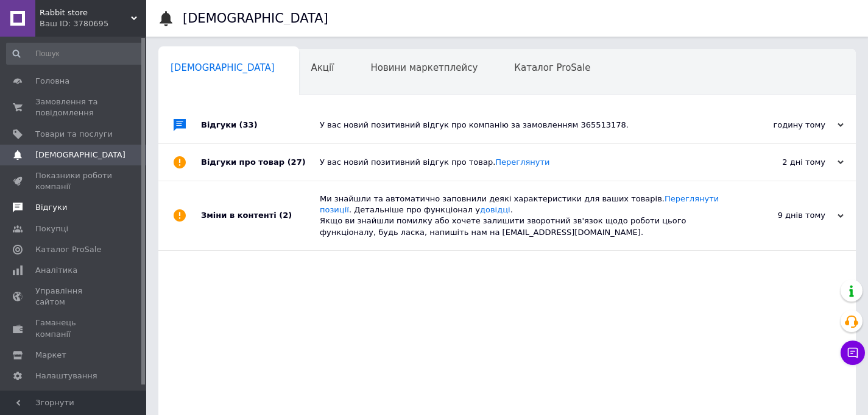 Image resolution: width=868 pixels, height=415 pixels. What do you see at coordinates (260, 162) in the screenshot?
I see `div: Відгуки про товар` at bounding box center [260, 162].